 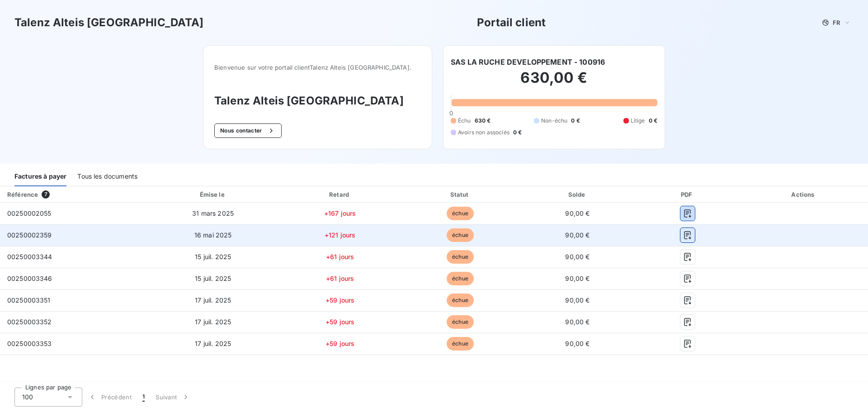 What do you see at coordinates (40, 177) in the screenshot?
I see `div: Factures à payer` at bounding box center [40, 177].